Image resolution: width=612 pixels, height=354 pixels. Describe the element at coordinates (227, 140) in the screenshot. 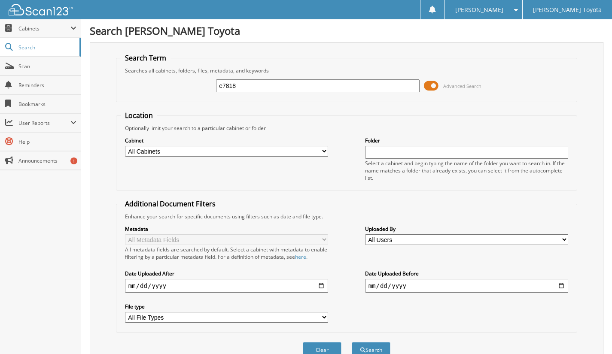

I see `label: Cabinet` at that location.